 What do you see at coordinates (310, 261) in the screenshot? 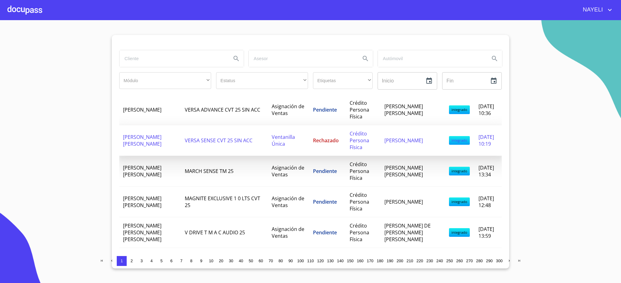
I see `span: 110` at bounding box center [310, 261].